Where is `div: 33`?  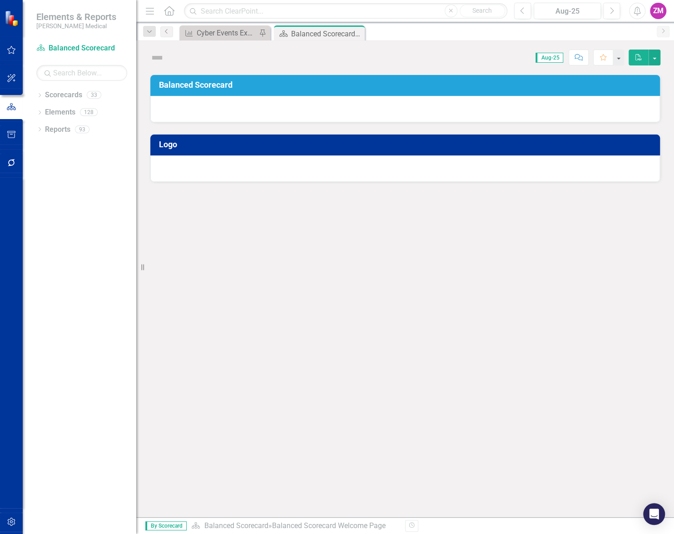
div: 33 is located at coordinates (94, 95).